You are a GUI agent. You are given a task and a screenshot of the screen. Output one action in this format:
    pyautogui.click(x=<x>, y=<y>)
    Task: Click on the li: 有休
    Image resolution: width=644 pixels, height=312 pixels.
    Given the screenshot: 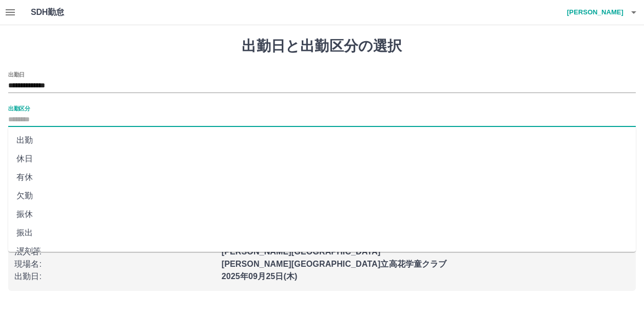 What is the action you would take?
    pyautogui.click(x=322, y=177)
    